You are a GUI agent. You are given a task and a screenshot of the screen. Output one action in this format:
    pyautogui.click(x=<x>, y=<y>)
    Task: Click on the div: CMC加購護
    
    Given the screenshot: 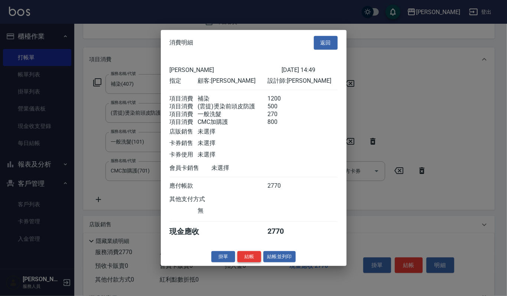 What is the action you would take?
    pyautogui.click(x=233, y=122)
    